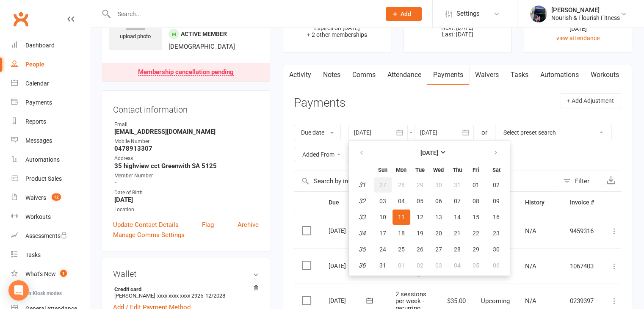 This screenshot has height=309, width=644. Describe the element at coordinates (401, 265) in the screenshot. I see `span: 01` at that location.